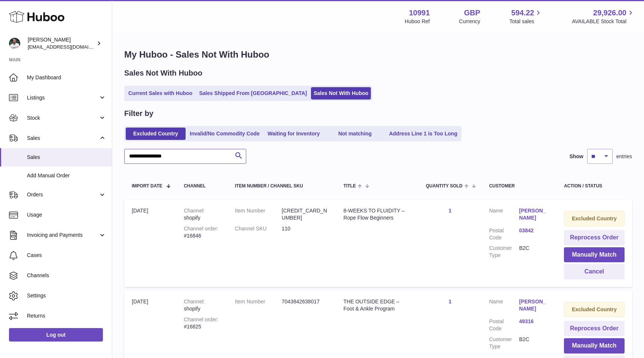 This screenshot has height=358, width=644. What do you see at coordinates (526, 17) in the screenshot?
I see `a: 594.22 Total sales` at bounding box center [526, 17].